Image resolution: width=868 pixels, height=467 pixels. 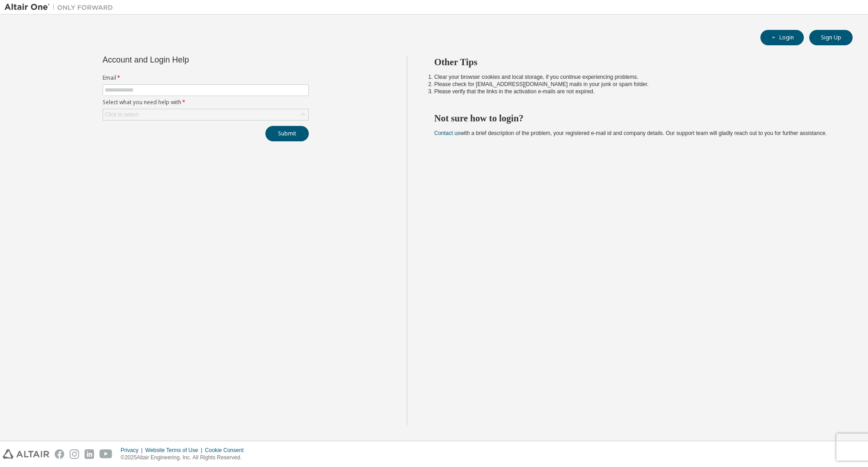 I want to click on h2: Other Tips, so click(x=636, y=62).